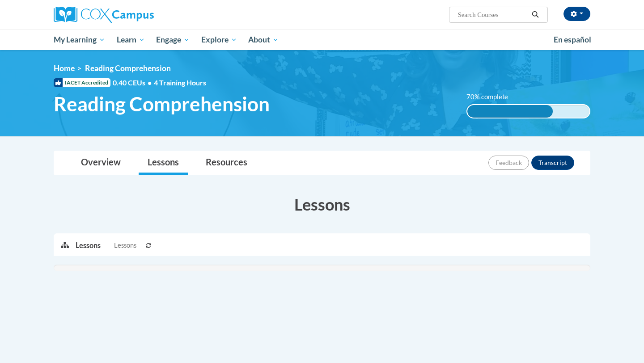 Image resolution: width=644 pixels, height=363 pixels. What do you see at coordinates (101, 163) in the screenshot?
I see `a: Overview` at bounding box center [101, 163].